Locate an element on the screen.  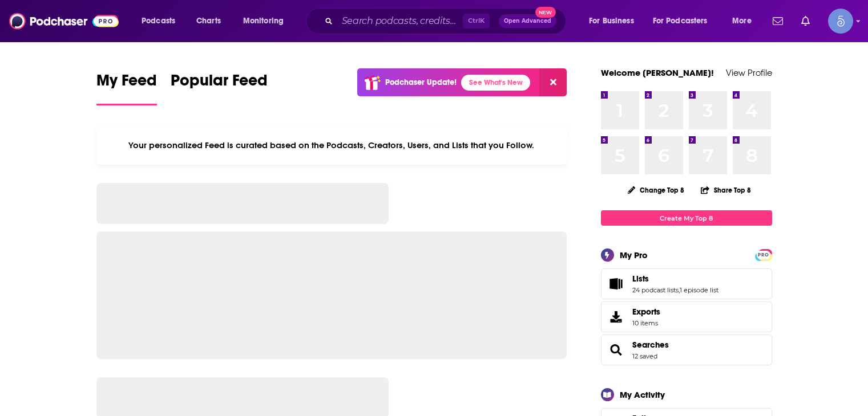
button: Show profile menu is located at coordinates (841, 21).